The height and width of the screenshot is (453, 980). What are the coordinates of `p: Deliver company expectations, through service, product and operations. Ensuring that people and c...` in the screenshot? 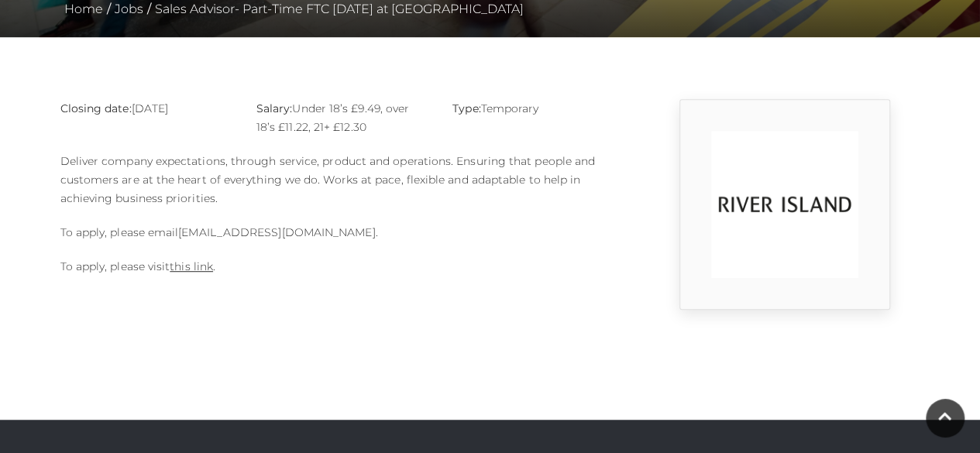 It's located at (343, 179).